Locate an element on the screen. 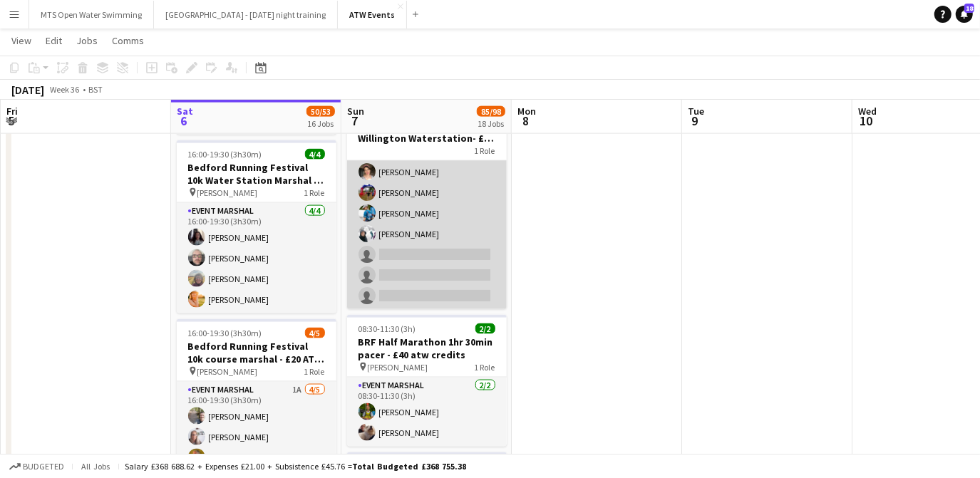 This screenshot has width=980, height=478. span: 85/98 is located at coordinates (491, 111).